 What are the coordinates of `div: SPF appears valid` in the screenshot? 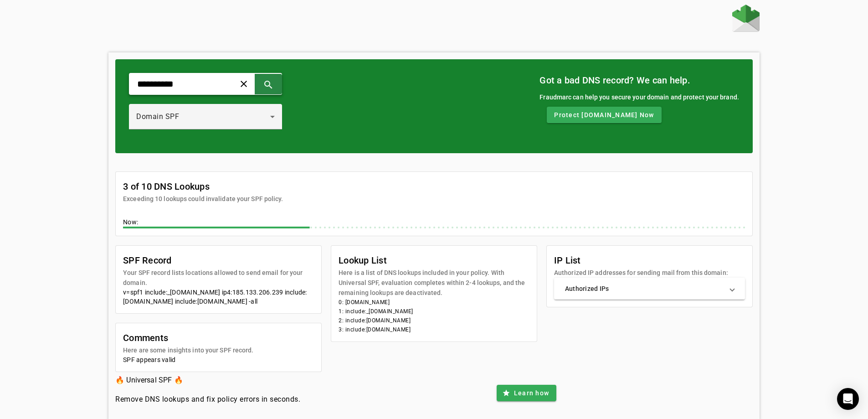 It's located at (218, 360).